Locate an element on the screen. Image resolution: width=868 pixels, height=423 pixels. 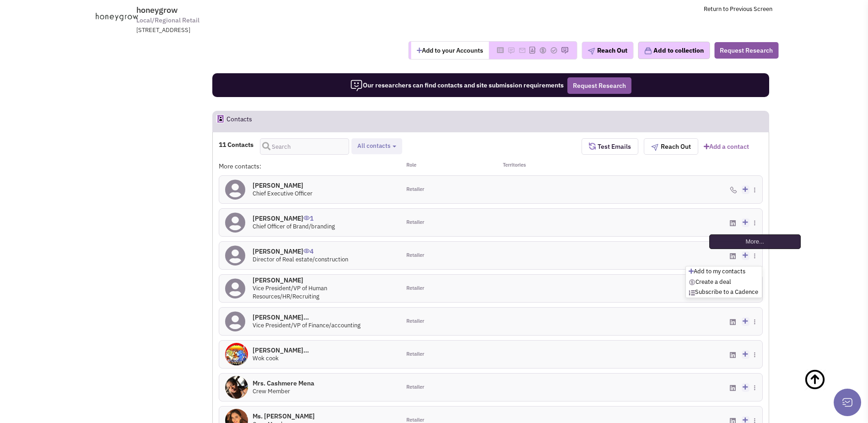
span: Wok cook is located at coordinates (265, 357).